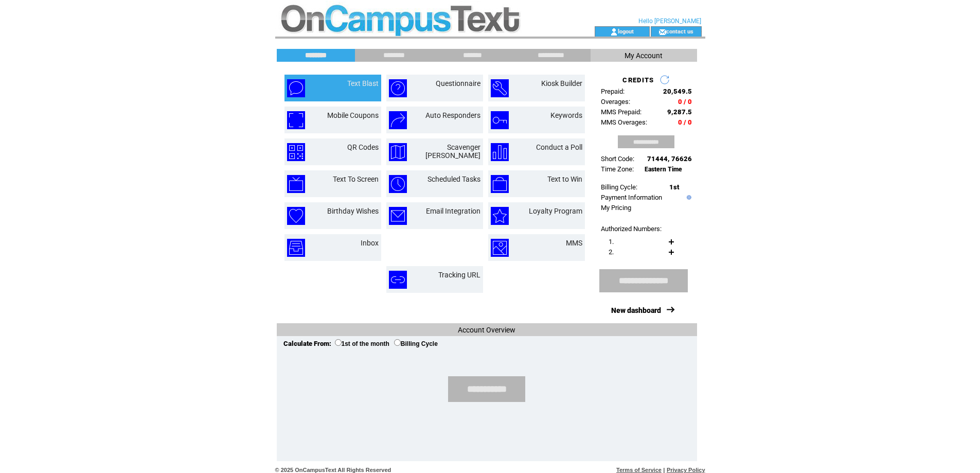  What do you see at coordinates (679, 112) in the screenshot?
I see `span: 9,287.5` at bounding box center [679, 112].